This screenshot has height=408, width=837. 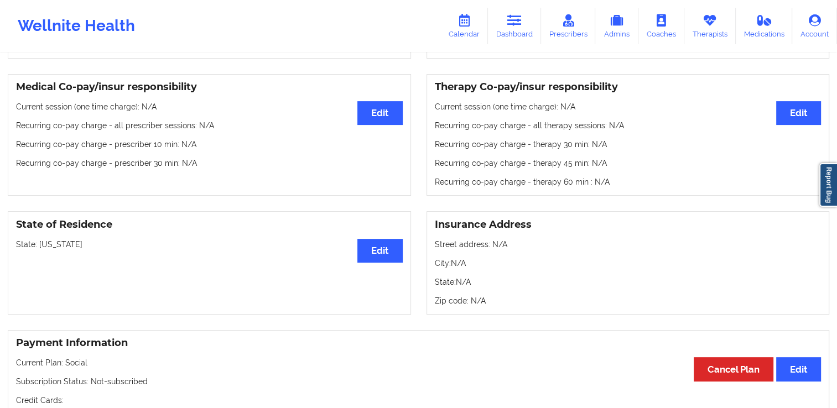 What do you see at coordinates (828, 185) in the screenshot?
I see `a: Report Bug` at bounding box center [828, 185].